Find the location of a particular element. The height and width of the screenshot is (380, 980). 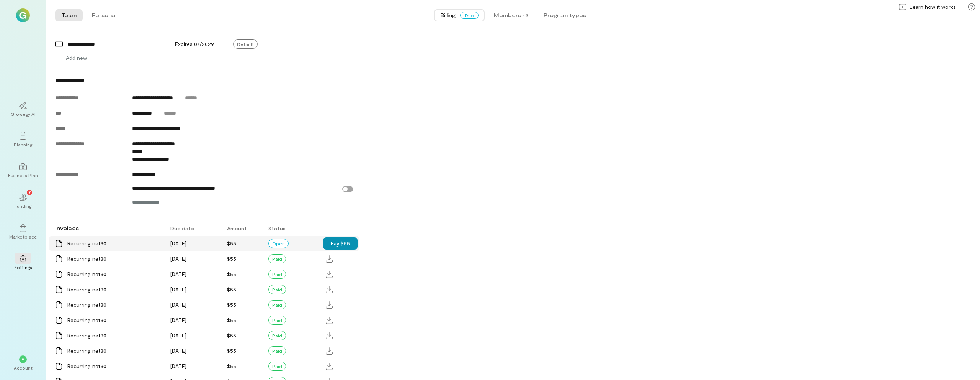

div: Amount is located at coordinates (243, 228).